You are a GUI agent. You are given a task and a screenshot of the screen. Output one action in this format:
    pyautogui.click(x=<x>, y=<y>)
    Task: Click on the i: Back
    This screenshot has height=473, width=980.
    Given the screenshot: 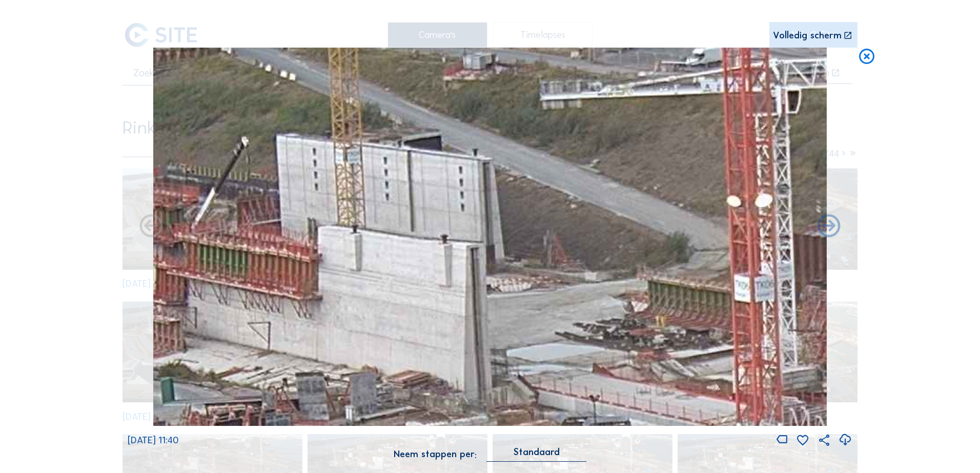 What is the action you would take?
    pyautogui.click(x=828, y=227)
    